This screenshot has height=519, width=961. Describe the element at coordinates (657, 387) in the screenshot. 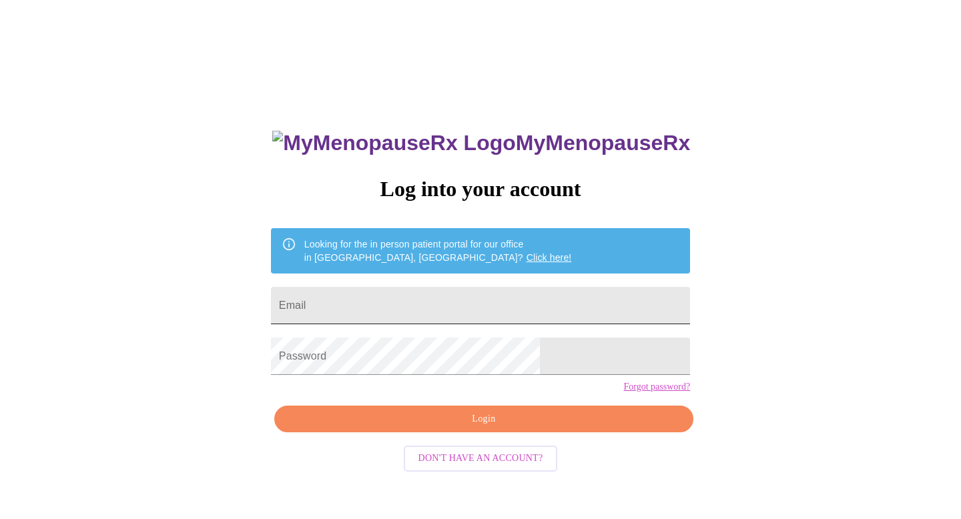

I see `a: Forgot password?` at that location.